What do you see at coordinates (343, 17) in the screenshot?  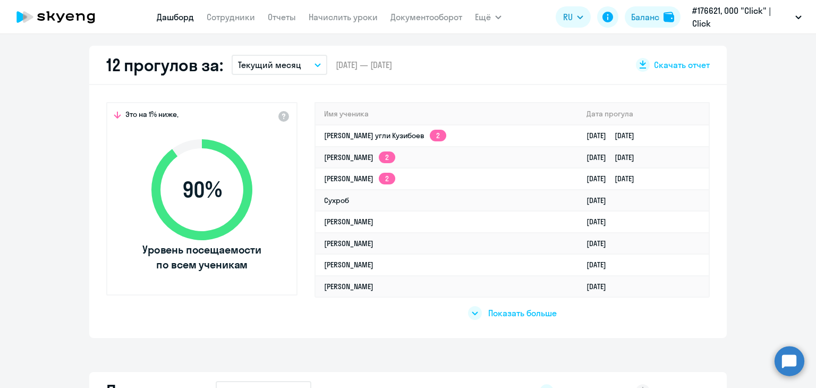 I see `a: Начислить уроки` at bounding box center [343, 17].